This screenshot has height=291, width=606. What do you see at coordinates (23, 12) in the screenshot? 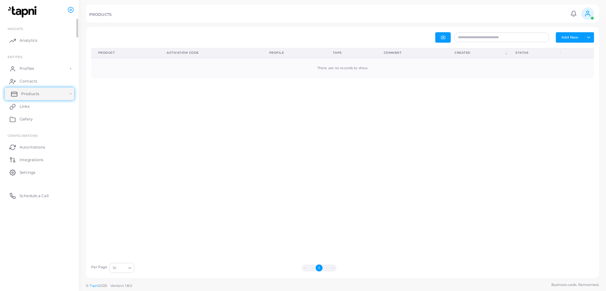
I see `img: logo` at bounding box center [23, 12].